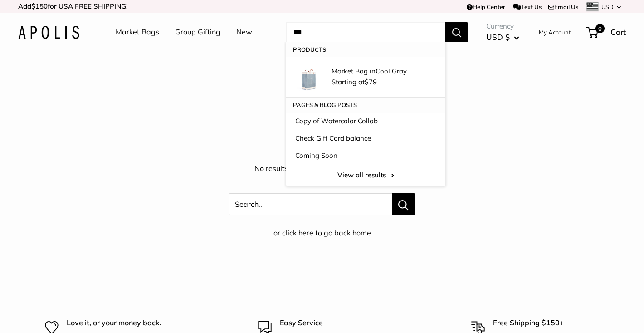 The height and width of the screenshot is (333, 644). What do you see at coordinates (456, 32) in the screenshot?
I see `button: Search` at bounding box center [456, 32].